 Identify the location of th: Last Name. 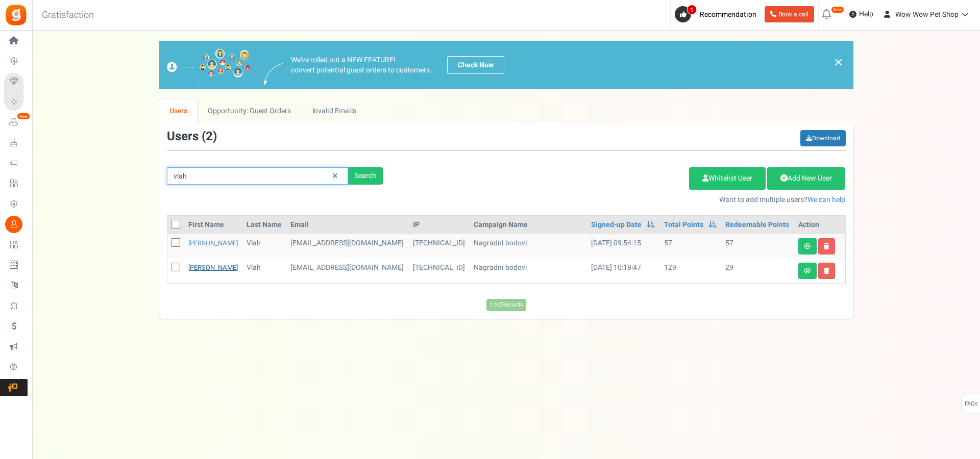
(265, 225).